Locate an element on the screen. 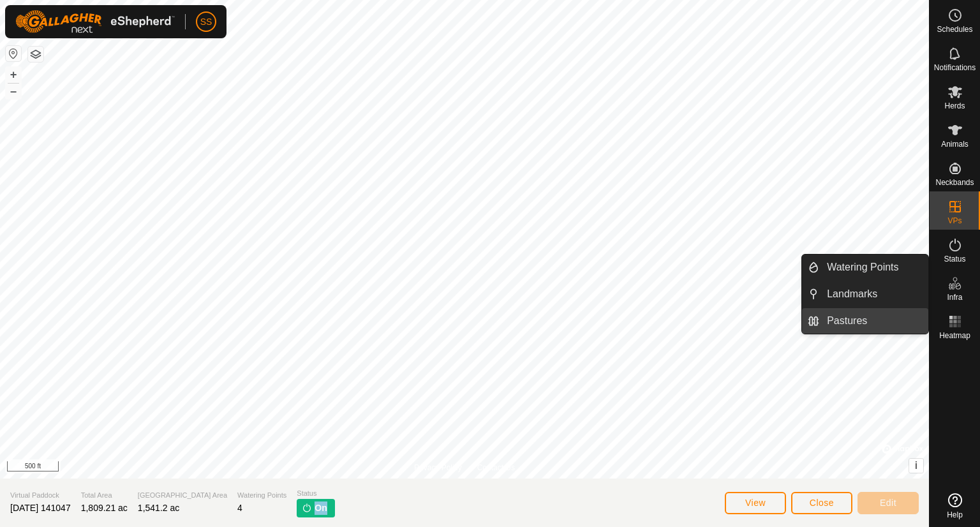 This screenshot has height=527, width=980. button: i is located at coordinates (916, 465).